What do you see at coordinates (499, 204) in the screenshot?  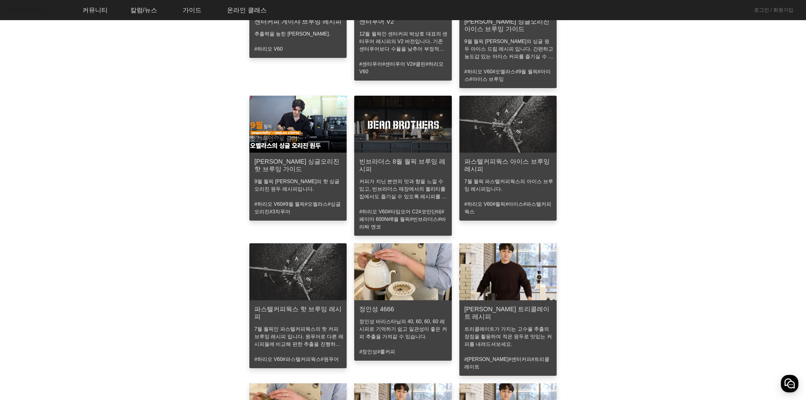 I see `a: #월픽` at bounding box center [499, 204].